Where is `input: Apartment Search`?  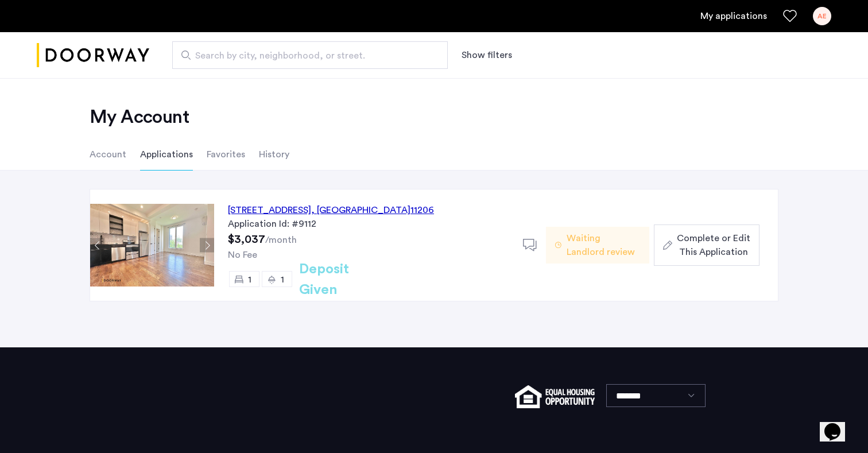 input: Apartment Search is located at coordinates (310, 55).